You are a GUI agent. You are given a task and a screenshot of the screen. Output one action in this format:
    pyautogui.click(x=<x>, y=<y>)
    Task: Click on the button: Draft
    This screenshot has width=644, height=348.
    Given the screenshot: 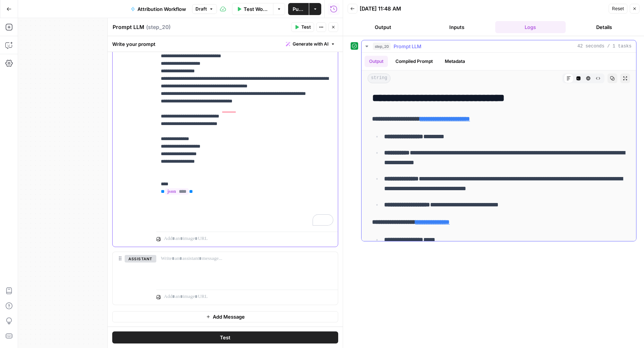 What is the action you would take?
    pyautogui.click(x=205, y=9)
    